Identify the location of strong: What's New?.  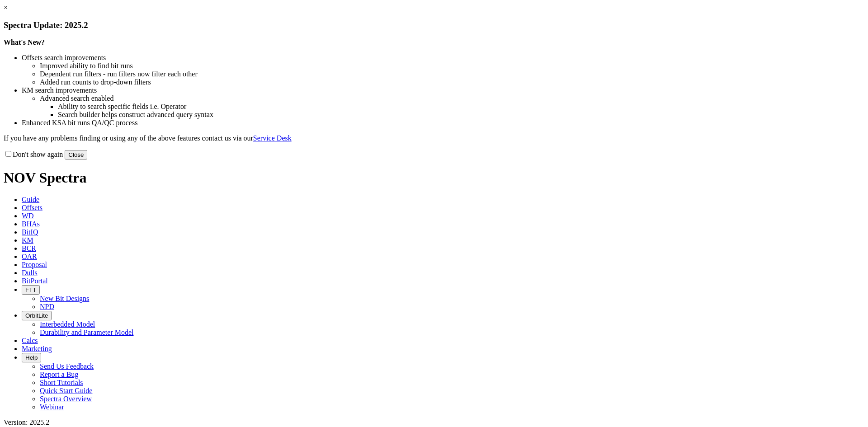
(24, 42).